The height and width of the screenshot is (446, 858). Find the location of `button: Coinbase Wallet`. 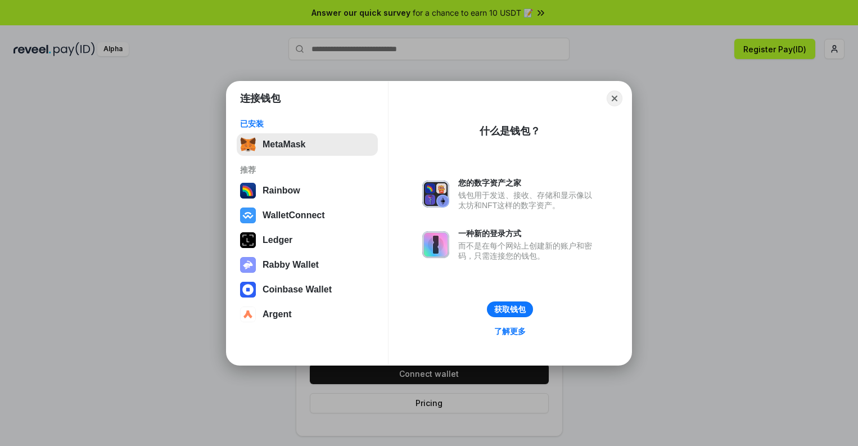

button: Coinbase Wallet is located at coordinates (307, 289).